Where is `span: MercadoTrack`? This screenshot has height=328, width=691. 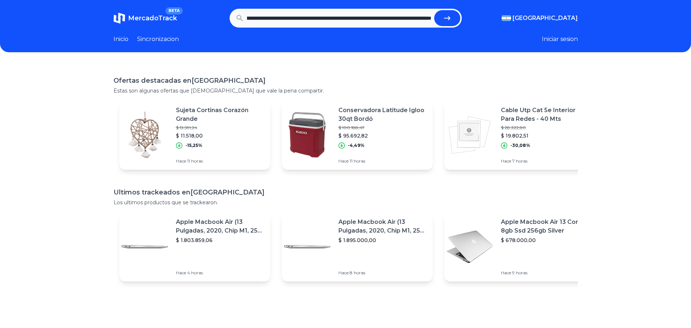
span: MercadoTrack is located at coordinates (152, 18).